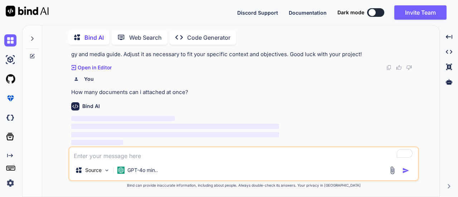  Describe the element at coordinates (89, 79) in the screenshot. I see `h6: You` at that location.